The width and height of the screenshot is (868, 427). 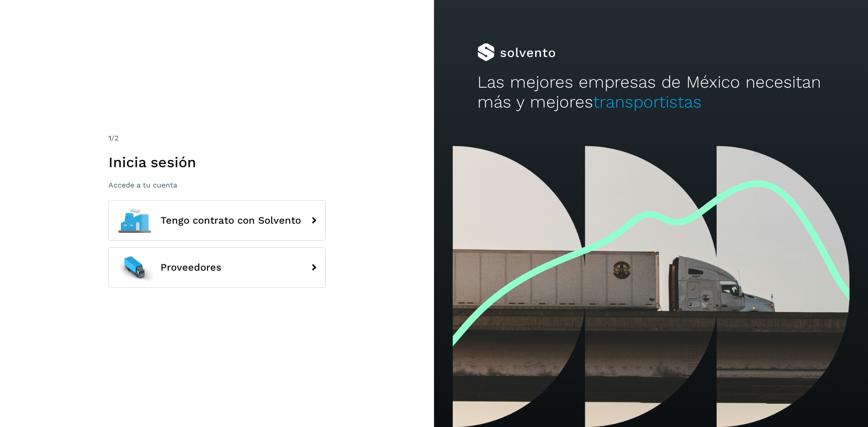 I want to click on span: Proveedores, so click(x=191, y=268).